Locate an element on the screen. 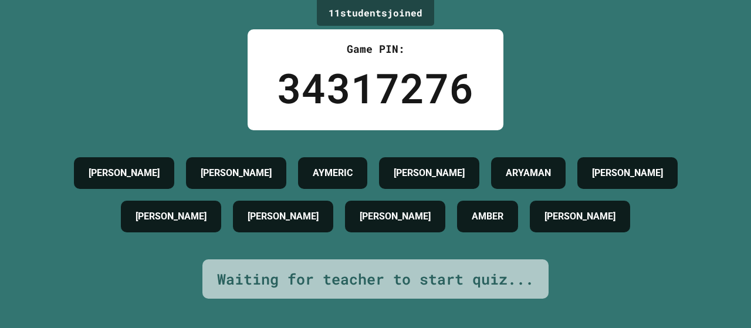  div: 34317276 is located at coordinates (376, 87).